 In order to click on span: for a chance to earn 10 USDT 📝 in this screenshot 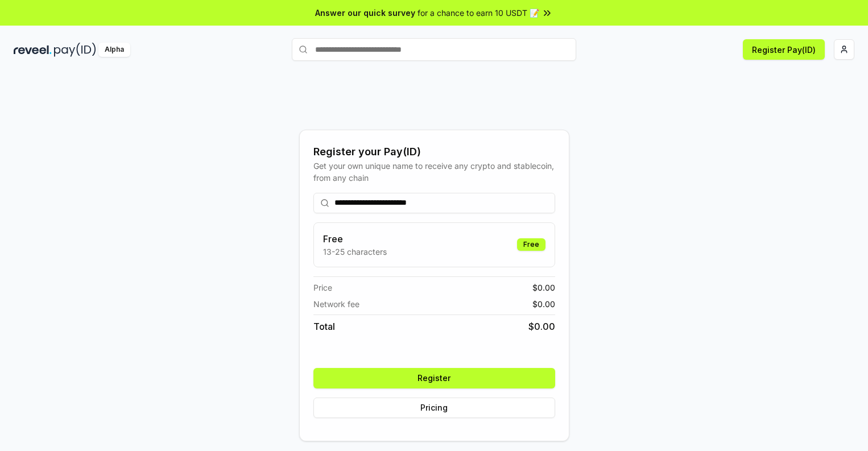, I will do `click(478, 12)`.